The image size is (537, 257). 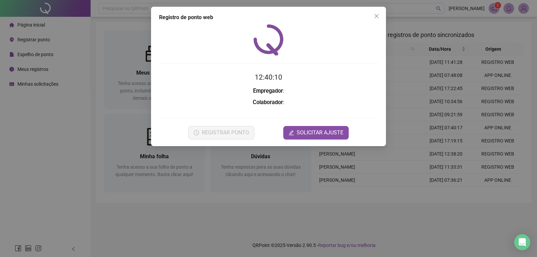 What do you see at coordinates (377, 16) in the screenshot?
I see `button: Close` at bounding box center [377, 16].